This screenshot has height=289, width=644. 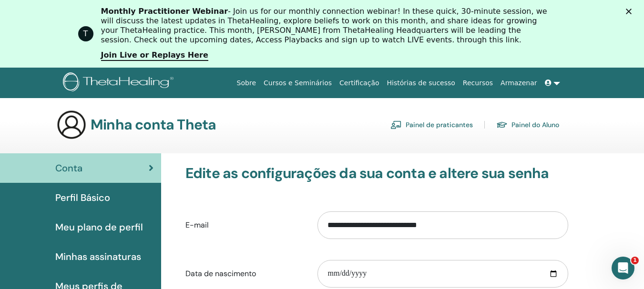 I want to click on img: chalkboard-teacher.svg, so click(x=396, y=125).